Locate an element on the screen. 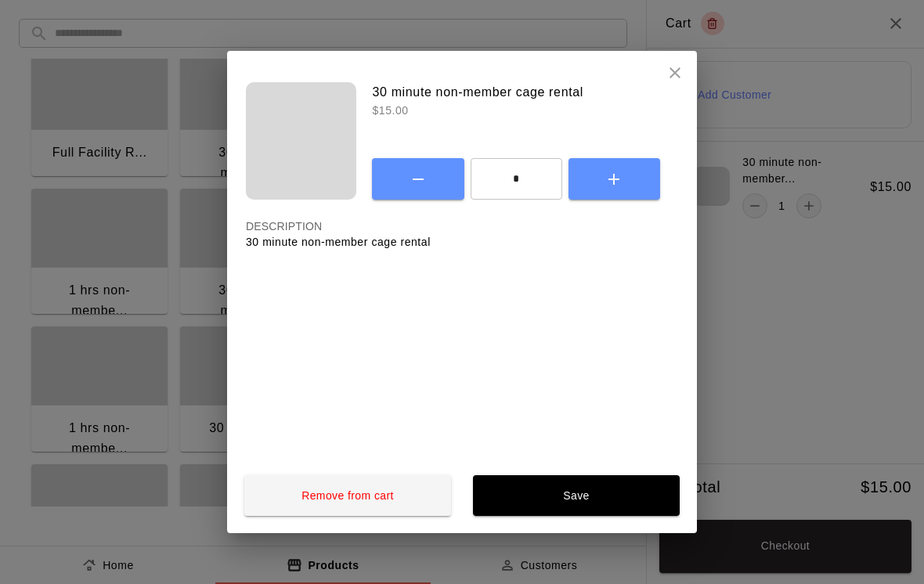  button: Remove from cart is located at coordinates (348, 495).